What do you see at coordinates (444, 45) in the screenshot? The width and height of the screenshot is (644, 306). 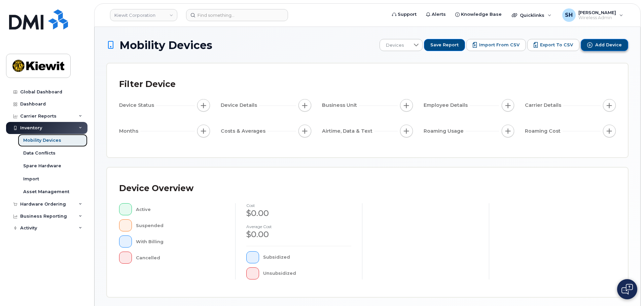 I see `button: Save Report` at bounding box center [444, 45].